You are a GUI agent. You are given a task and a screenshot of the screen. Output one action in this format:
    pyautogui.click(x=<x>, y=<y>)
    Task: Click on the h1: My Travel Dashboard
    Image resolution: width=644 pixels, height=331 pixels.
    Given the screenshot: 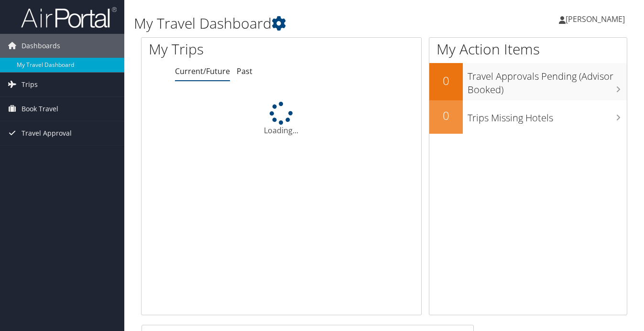 What is the action you would take?
    pyautogui.click(x=300, y=23)
    